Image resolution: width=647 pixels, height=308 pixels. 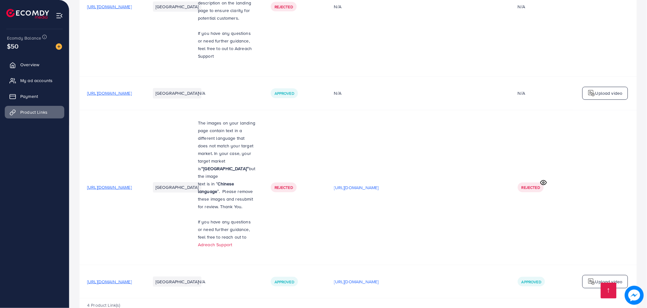 What do you see at coordinates (24, 38) in the screenshot?
I see `span: Ecomdy Balance` at bounding box center [24, 38].